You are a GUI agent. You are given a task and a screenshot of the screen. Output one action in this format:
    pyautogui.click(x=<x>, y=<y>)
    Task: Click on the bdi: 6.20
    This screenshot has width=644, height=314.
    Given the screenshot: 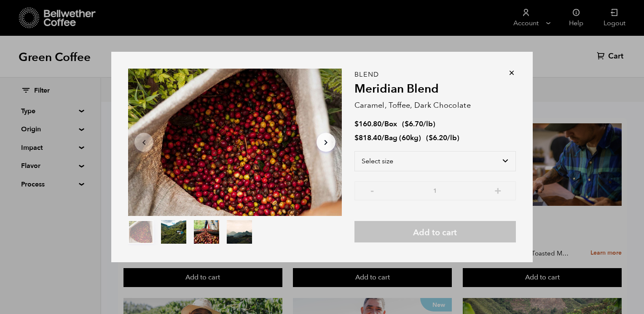 What is the action you would take?
    pyautogui.click(x=438, y=137)
    